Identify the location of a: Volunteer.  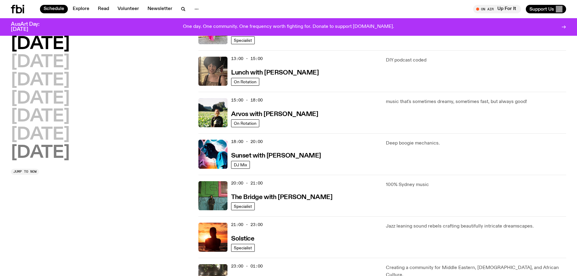
(128, 9).